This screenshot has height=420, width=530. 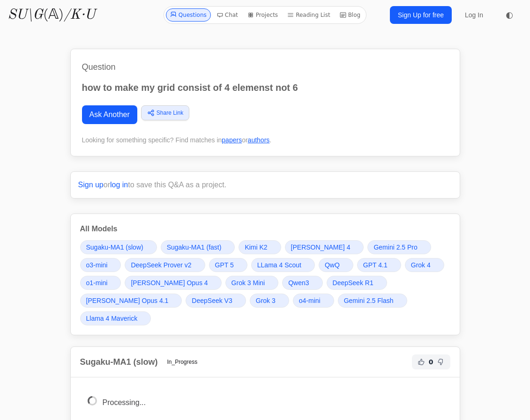 What do you see at coordinates (51, 15) in the screenshot?
I see `a: SU\G(𝔸)/K·U` at bounding box center [51, 15].